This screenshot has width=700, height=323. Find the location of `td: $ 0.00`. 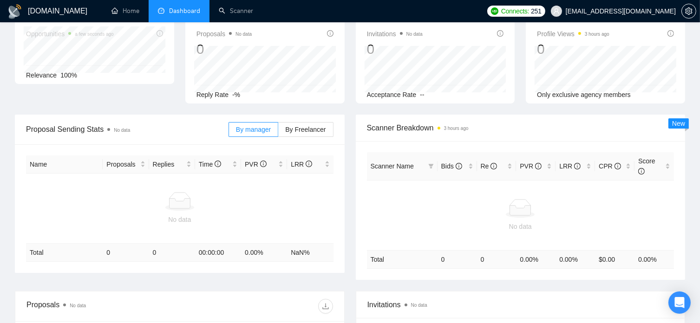

td: $ 0.00 is located at coordinates (614, 259).